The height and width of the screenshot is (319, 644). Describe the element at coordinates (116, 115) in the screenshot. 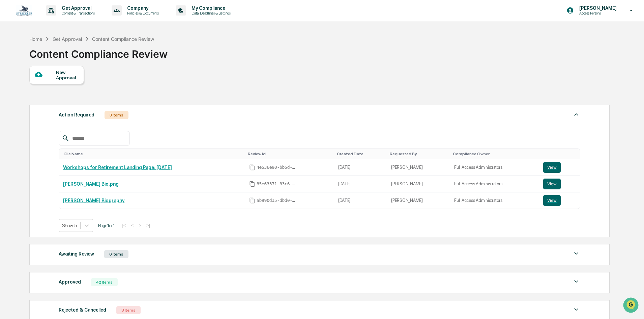

I see `div: 3 Items` at that location.